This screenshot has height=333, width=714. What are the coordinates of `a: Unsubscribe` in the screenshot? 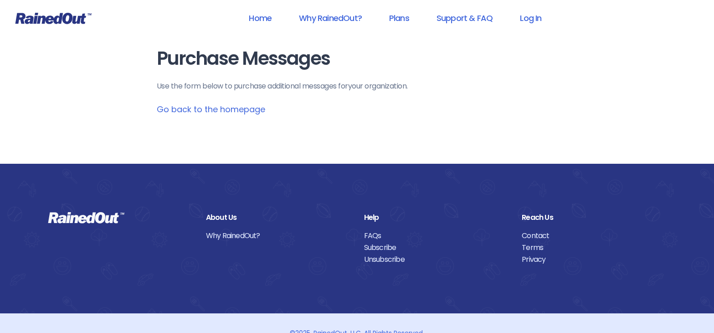 It's located at (436, 259).